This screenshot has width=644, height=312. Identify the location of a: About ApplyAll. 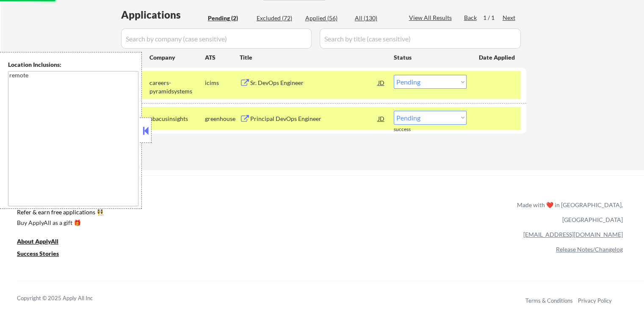
(44, 242).